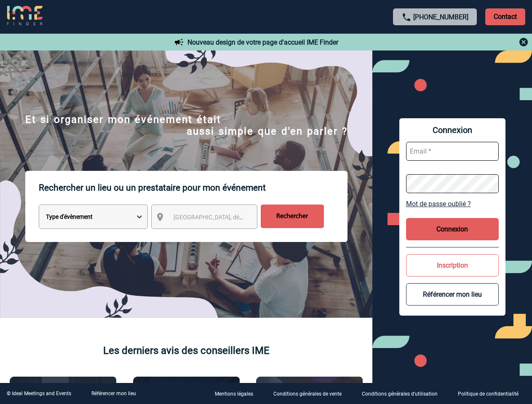  I want to click on a: Mentions légales, so click(237, 393).